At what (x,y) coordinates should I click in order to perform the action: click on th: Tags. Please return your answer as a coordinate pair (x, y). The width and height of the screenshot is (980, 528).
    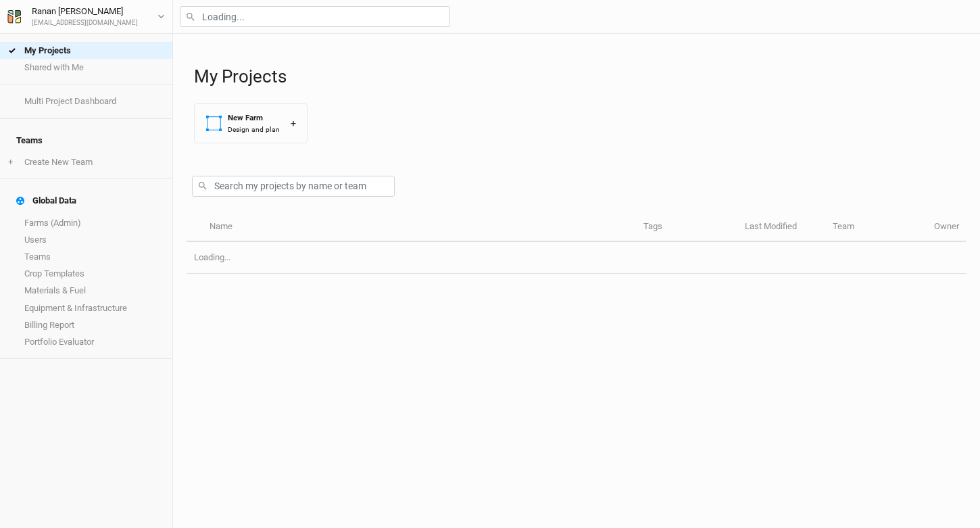
    Looking at the image, I should click on (687, 227).